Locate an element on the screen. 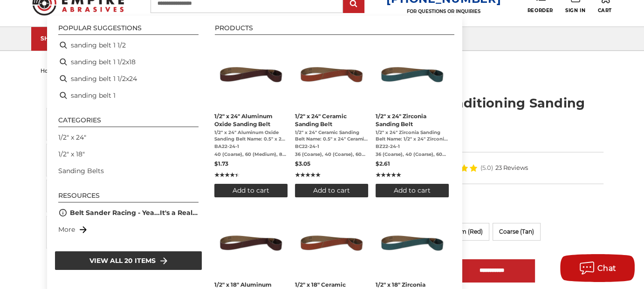  h1: 2" x 72" Surface Conditioning Sanding Belt is located at coordinates (466, 112).